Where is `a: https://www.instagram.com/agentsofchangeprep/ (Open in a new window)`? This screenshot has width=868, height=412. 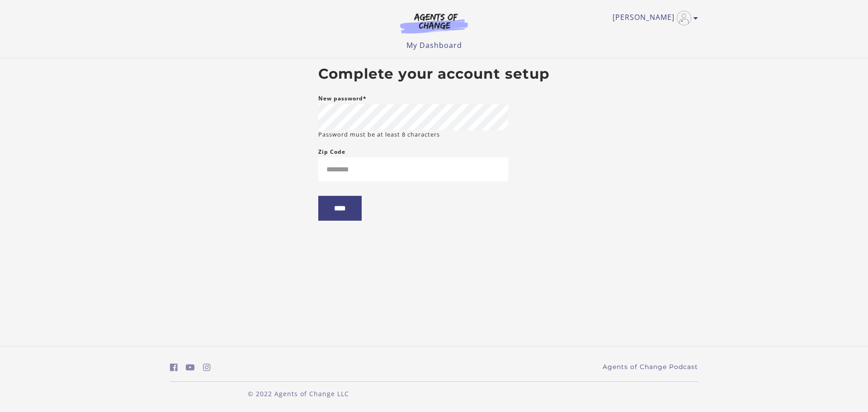
a: https://www.instagram.com/agentsofchangeprep/ (Open in a new window) is located at coordinates (207, 367).